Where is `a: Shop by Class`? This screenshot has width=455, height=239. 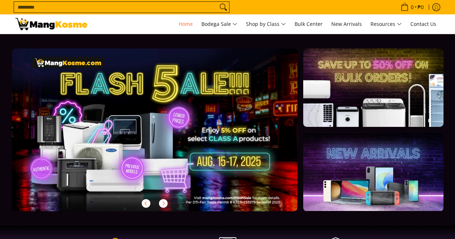 a: Shop by Class is located at coordinates (266, 24).